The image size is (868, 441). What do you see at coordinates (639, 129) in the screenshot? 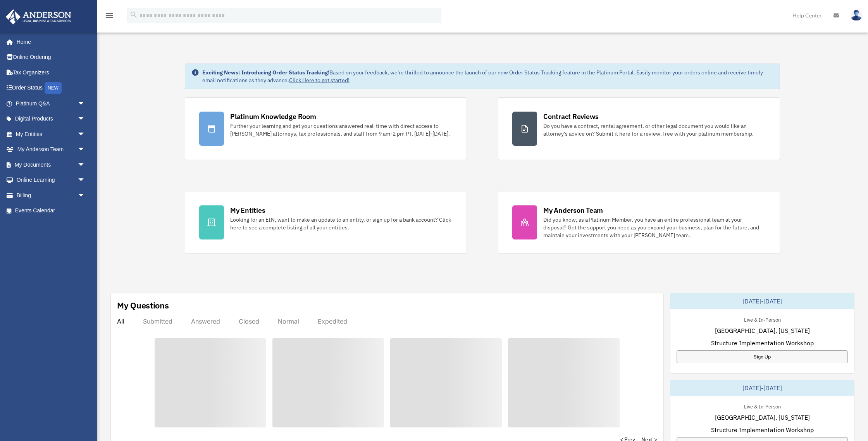
I see `a: Contract Reviews Do you have a contract, rental agreement, or other legal document you would like...` at bounding box center [639, 129].